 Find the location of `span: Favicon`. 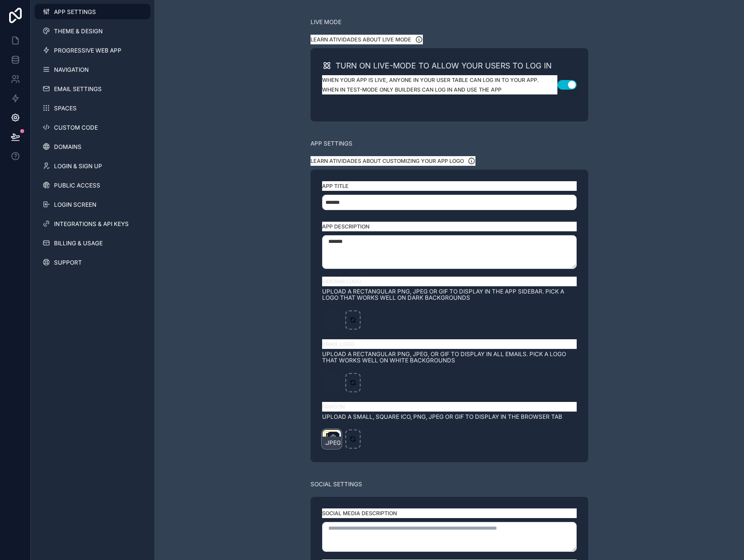

span: Favicon is located at coordinates (333, 406).